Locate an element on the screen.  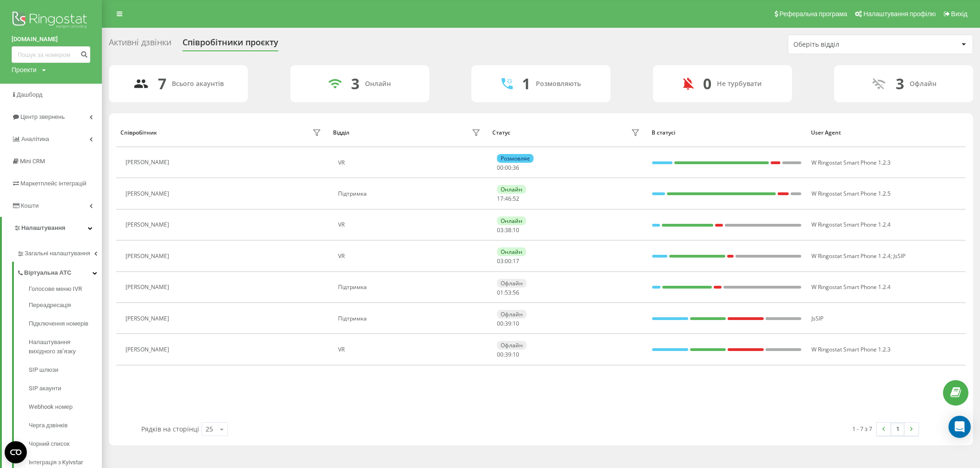
span: Mini CRM is located at coordinates (32, 161).